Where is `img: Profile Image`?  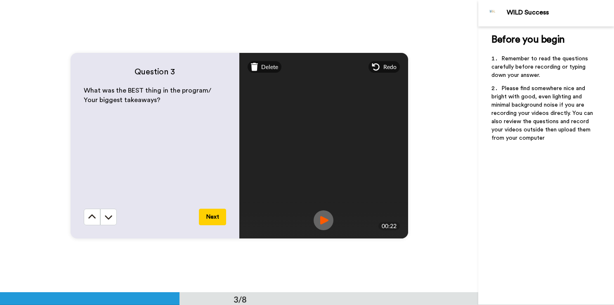
img: Profile Image is located at coordinates (493, 13).